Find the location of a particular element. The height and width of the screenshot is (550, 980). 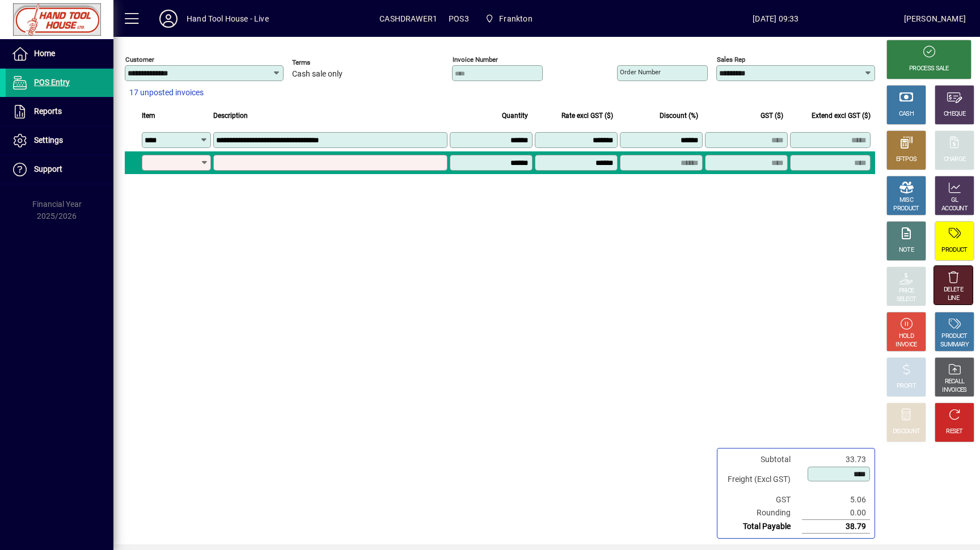

span: Rate excl GST ($) is located at coordinates (587, 115).